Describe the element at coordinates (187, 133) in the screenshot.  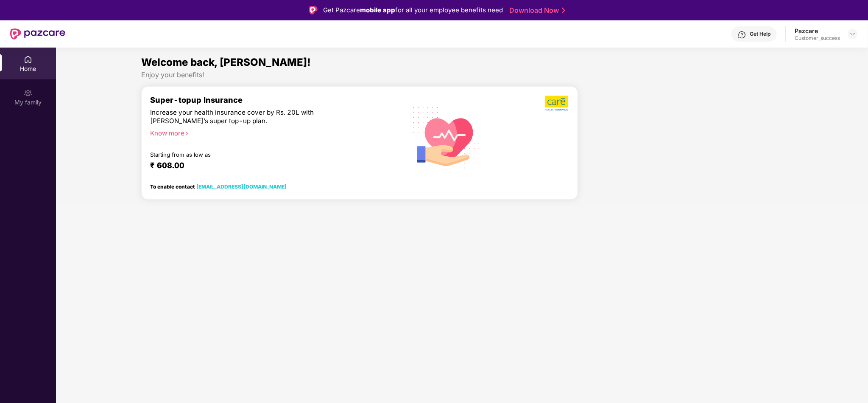
I see `span: right` at that location.